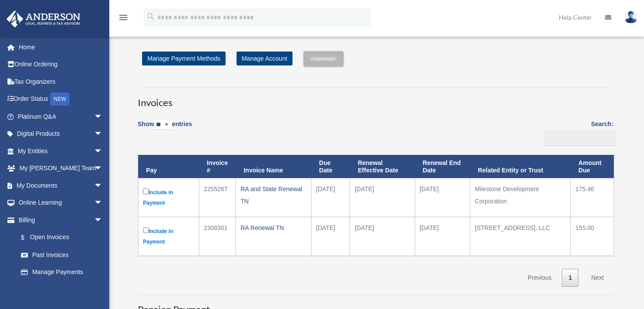 The width and height of the screenshot is (644, 309). Describe the element at coordinates (183, 58) in the screenshot. I see `a: Manage Payment Methods` at that location.